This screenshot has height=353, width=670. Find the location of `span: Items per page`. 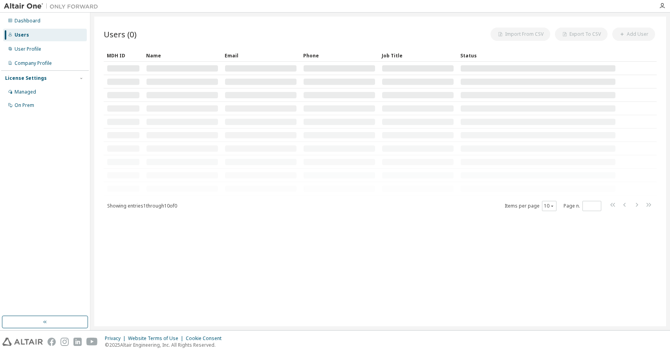

span: Items per page is located at coordinates (531, 206).